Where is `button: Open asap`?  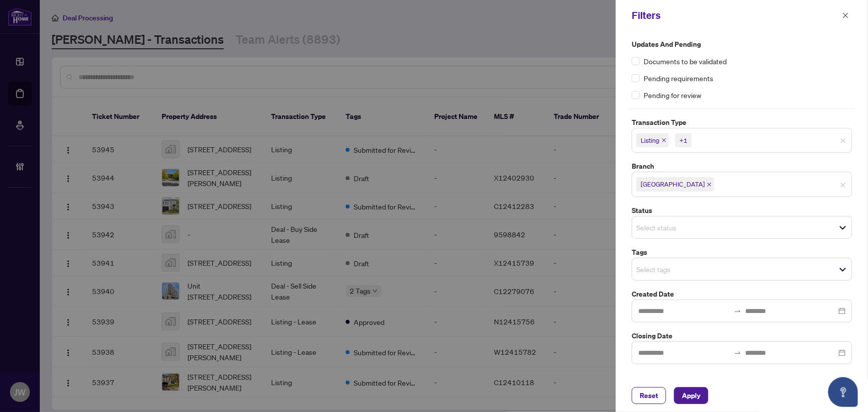 button: Open asap is located at coordinates (843, 392).